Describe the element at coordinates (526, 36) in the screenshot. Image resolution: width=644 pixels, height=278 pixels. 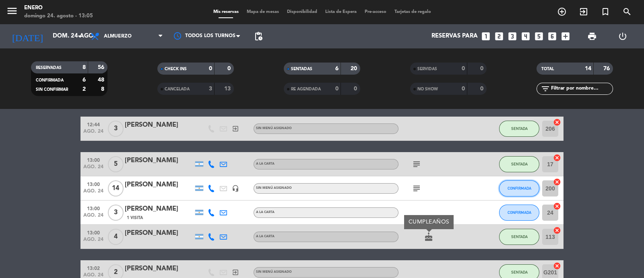
I see `i: looks_4` at that location.